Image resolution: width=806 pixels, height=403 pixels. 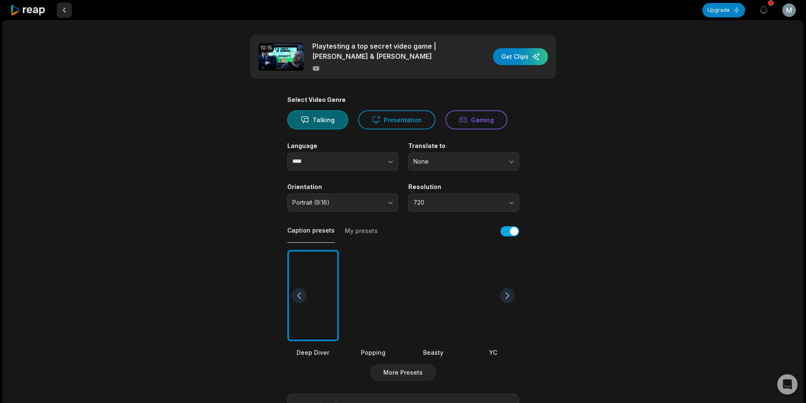 I want to click on button: More Presets, so click(x=403, y=373).